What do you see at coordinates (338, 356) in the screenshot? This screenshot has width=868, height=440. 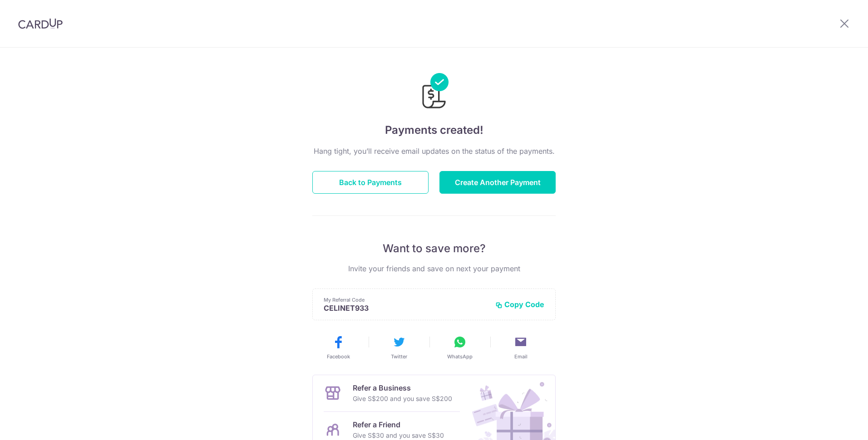 I see `span: Facebook` at bounding box center [338, 356].